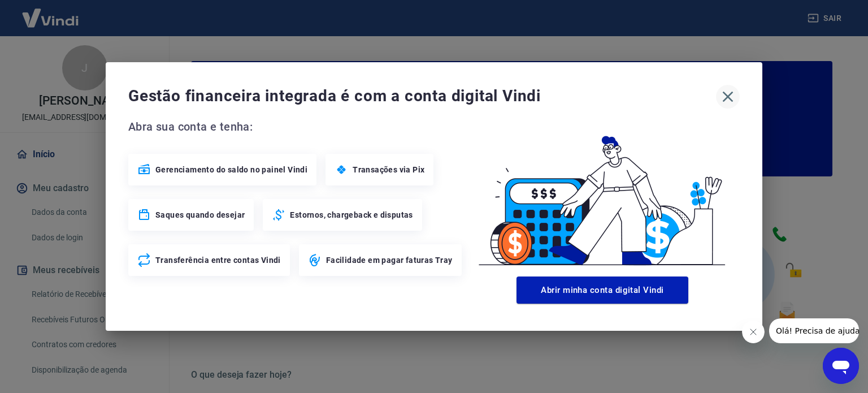 This screenshot has width=868, height=393. I want to click on span: Gestão financeira integrada é com a conta digital Vindi, so click(422, 96).